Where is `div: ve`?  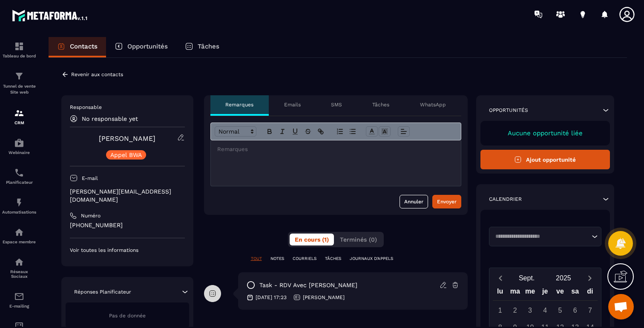 div: ve is located at coordinates (560, 293).